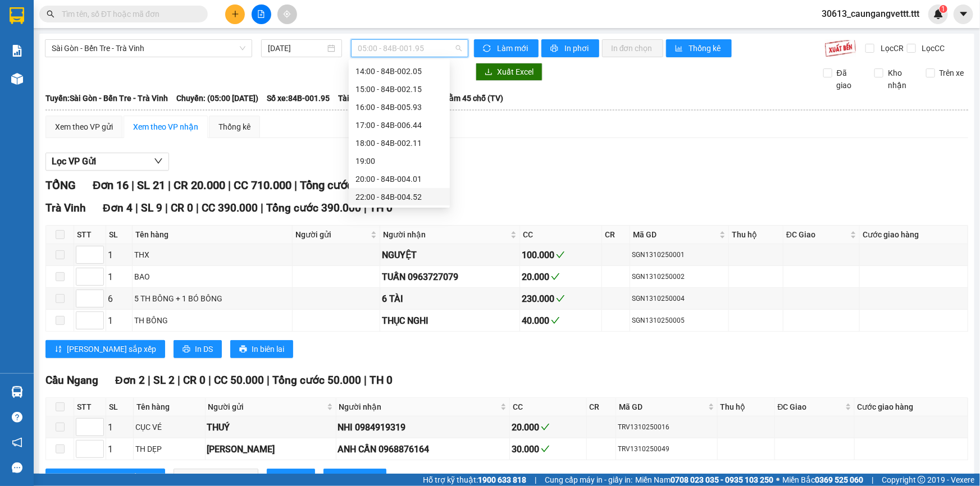 This screenshot has height=486, width=980. I want to click on button: downloadXuất Excel, so click(509, 72).